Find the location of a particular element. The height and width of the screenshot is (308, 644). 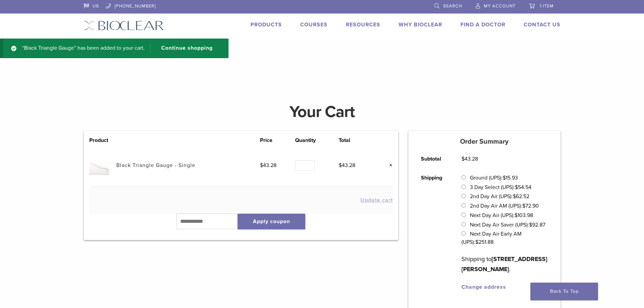

label: Next Day Air Early AM (UPS): is located at coordinates (491, 238).